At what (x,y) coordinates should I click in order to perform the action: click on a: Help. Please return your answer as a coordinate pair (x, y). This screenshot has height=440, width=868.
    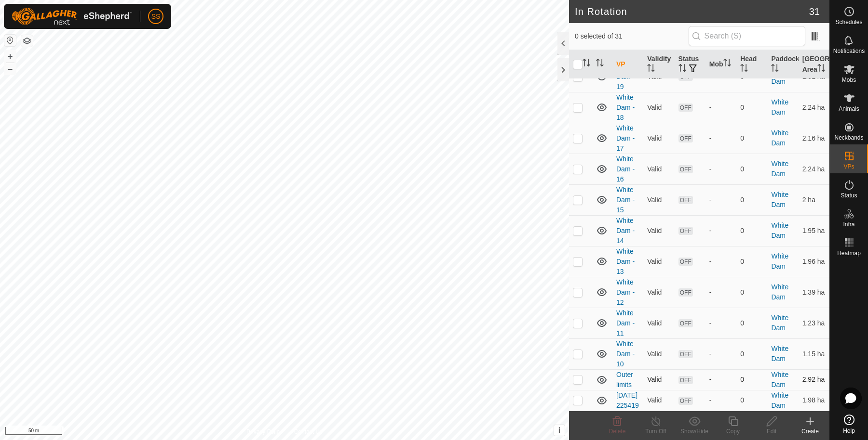
    Looking at the image, I should click on (849, 425).